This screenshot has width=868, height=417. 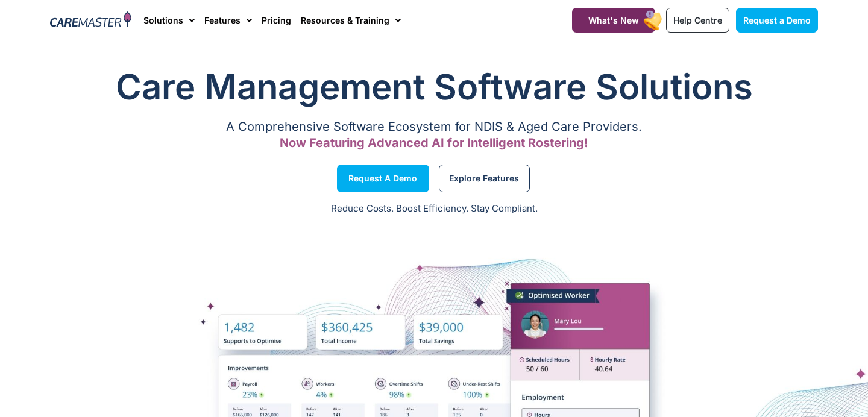 What do you see at coordinates (698, 20) in the screenshot?
I see `span: Help Centre` at bounding box center [698, 20].